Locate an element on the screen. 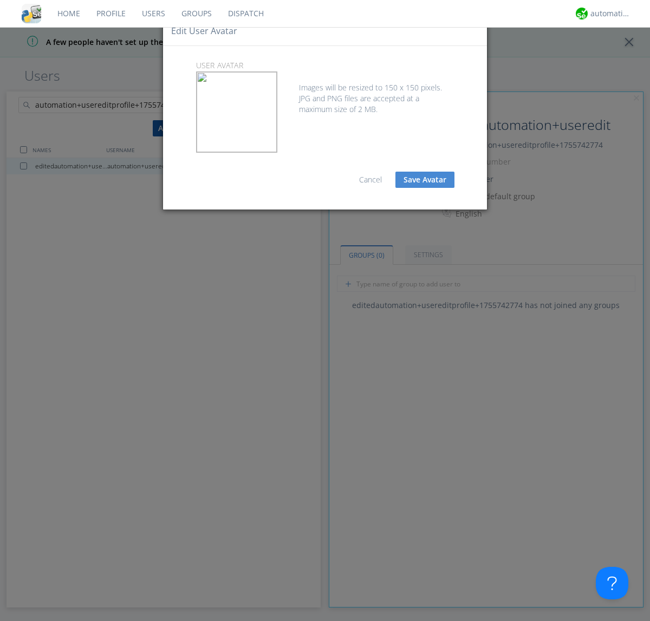  img: d2d01cd9b4174d08988066c6d424eccd is located at coordinates (581, 14).